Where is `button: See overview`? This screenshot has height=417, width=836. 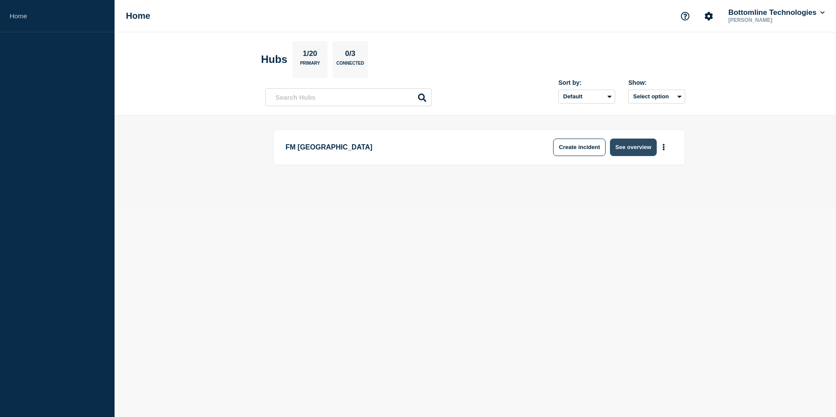
button: See overview is located at coordinates (633, 147).